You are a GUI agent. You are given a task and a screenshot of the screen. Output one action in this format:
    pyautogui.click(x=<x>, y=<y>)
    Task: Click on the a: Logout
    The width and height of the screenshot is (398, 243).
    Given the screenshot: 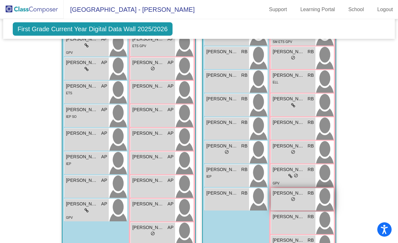 What is the action you would take?
    pyautogui.click(x=385, y=10)
    